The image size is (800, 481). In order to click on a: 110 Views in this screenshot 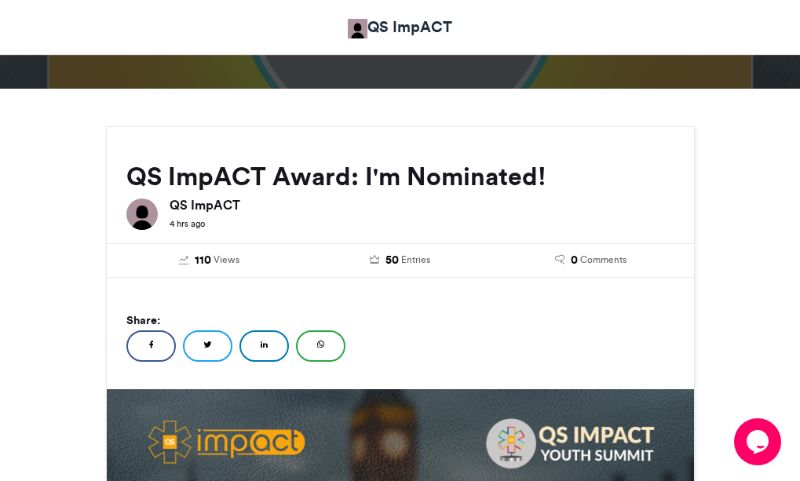, I will do `click(210, 261)`.